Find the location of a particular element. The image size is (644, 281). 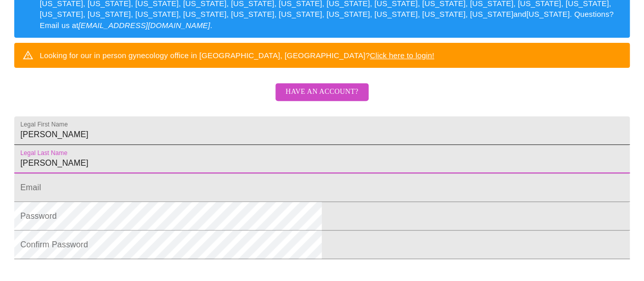

button: Have an account? is located at coordinates (322, 92).